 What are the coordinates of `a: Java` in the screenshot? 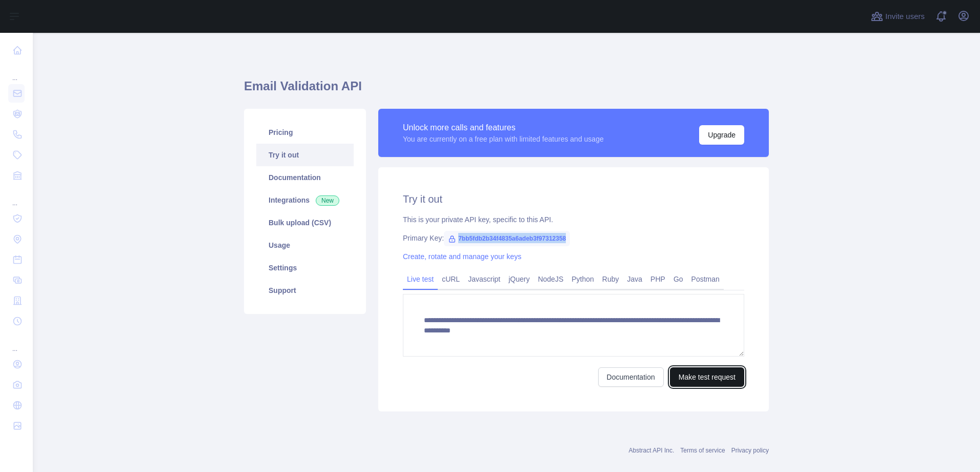 It's located at (635, 279).